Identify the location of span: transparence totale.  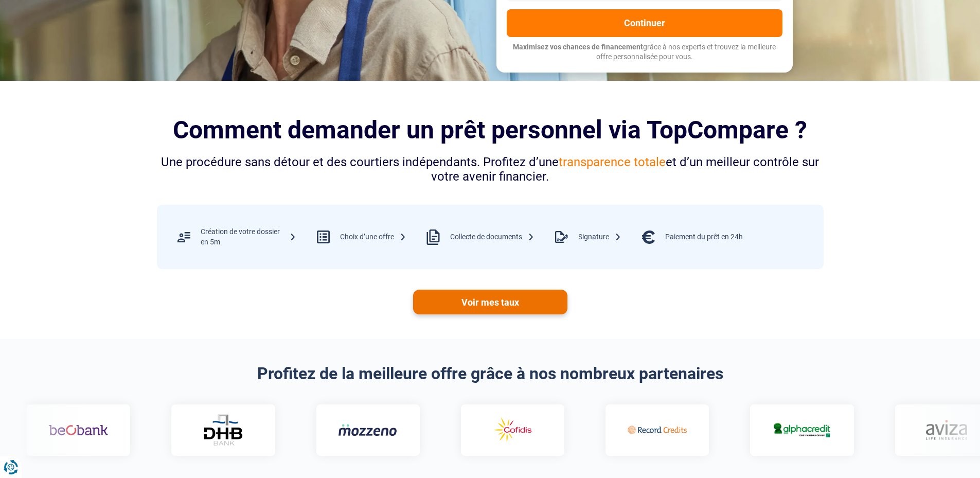
(612, 162).